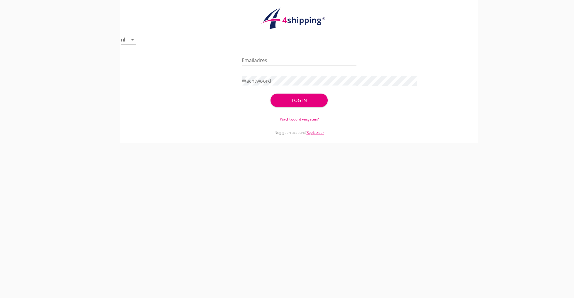 The image size is (574, 298). I want to click on input: Emailadres, so click(299, 60).